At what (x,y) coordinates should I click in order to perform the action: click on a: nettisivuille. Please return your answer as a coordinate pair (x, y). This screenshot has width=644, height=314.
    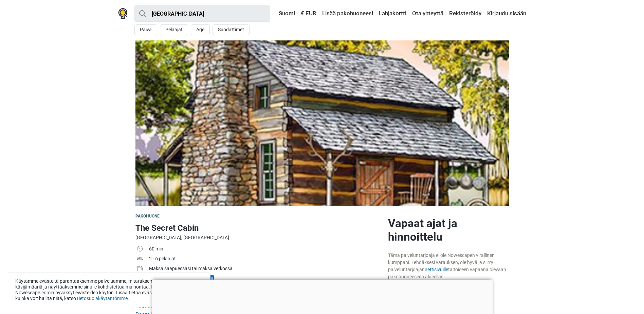
    Looking at the image, I should click on (436, 269).